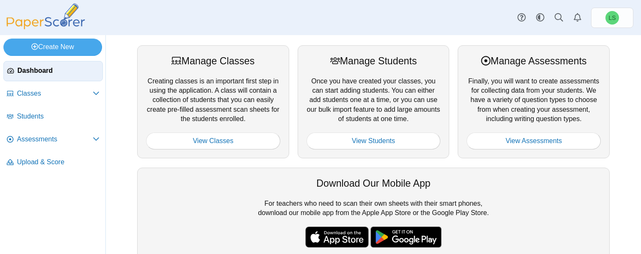  I want to click on span: Upload & Score, so click(58, 162).